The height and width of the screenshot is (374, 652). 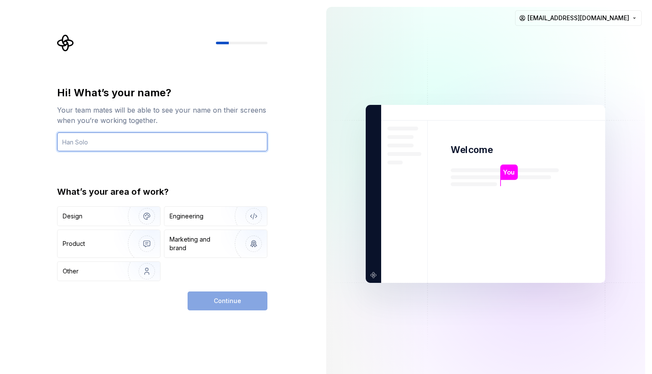 I want to click on p: You, so click(x=509, y=172).